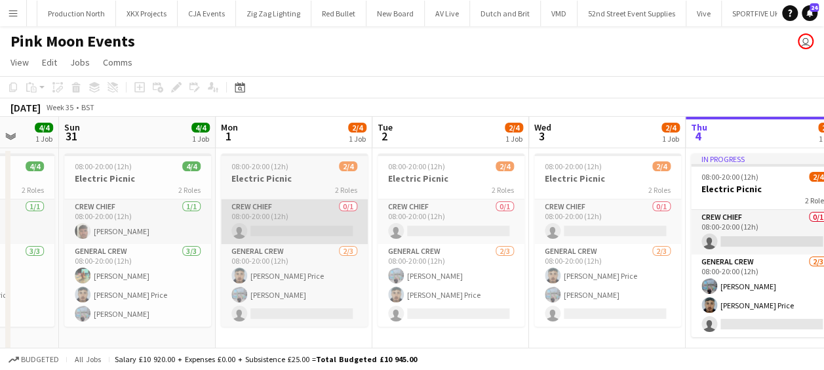 This screenshot has width=824, height=370. What do you see at coordinates (49, 62) in the screenshot?
I see `span: Edit` at bounding box center [49, 62].